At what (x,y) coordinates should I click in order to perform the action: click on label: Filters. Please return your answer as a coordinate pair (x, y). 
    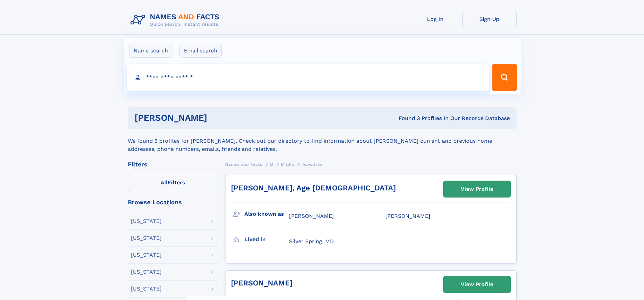
    Looking at the image, I should click on (173, 183).